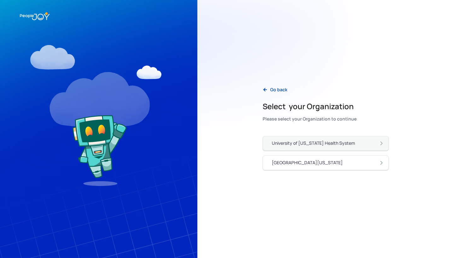  I want to click on div: Please select your Organization to continue, so click(309, 119).